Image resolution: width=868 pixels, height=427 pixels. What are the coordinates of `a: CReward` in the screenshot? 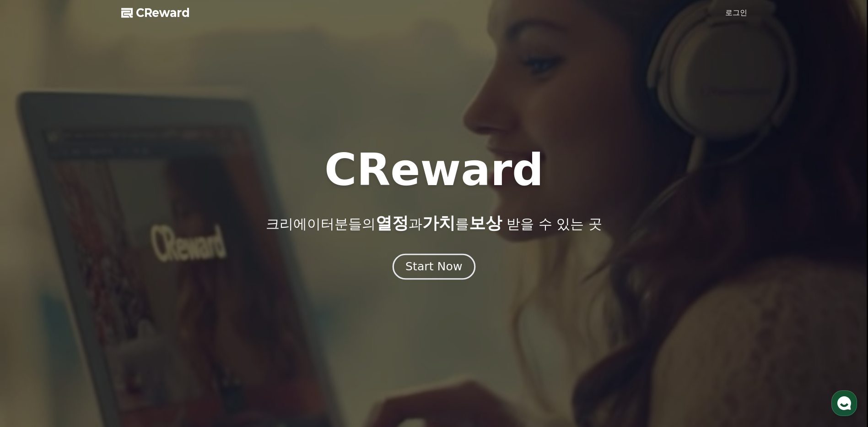 It's located at (155, 13).